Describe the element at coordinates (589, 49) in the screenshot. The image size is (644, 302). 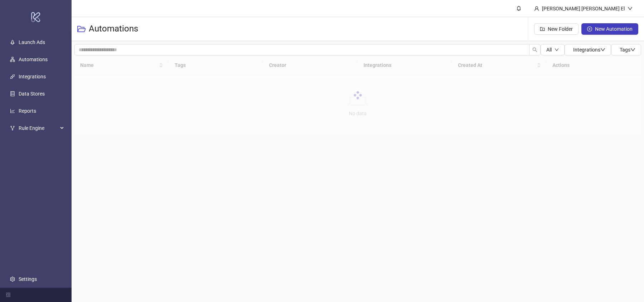
I see `span: Integrations` at that location.